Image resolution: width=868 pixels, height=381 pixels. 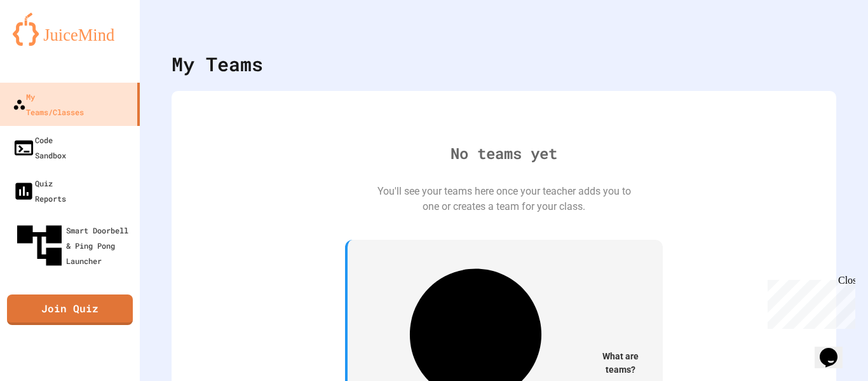 What do you see at coordinates (74, 246) in the screenshot?
I see `div: Smart Doorbell & Ping Pong Launcher` at bounding box center [74, 246].